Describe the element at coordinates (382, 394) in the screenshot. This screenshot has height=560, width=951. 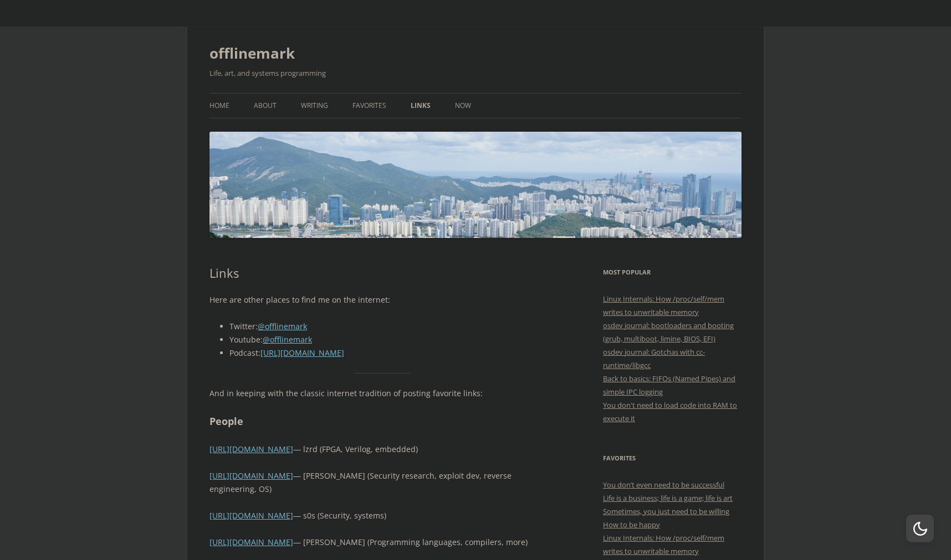
I see `p: And in keeping with the classic internet tradition of posting favorite links:` at that location.